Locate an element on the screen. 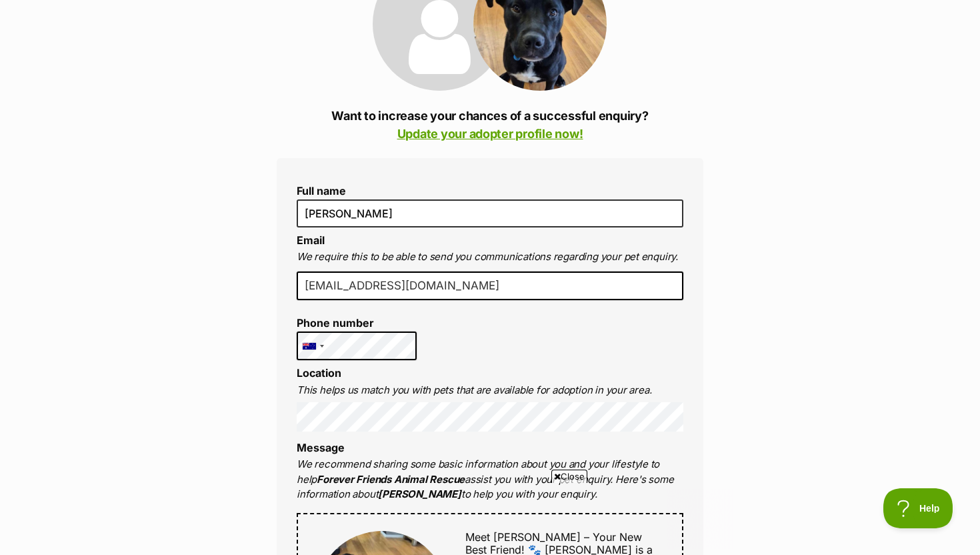 Image resolution: width=980 pixels, height=555 pixels. p: We recommend sharing some basic information about you and your lifestyle to help assist you with ... is located at coordinates (490, 480).